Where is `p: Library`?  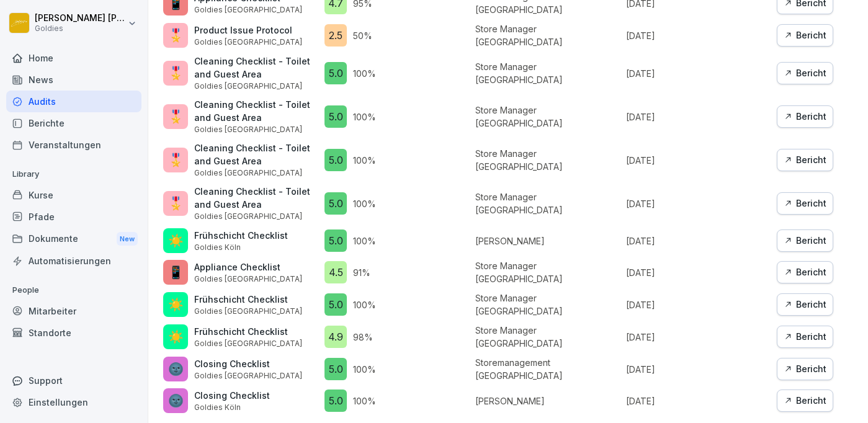 p: Library is located at coordinates (74, 174).